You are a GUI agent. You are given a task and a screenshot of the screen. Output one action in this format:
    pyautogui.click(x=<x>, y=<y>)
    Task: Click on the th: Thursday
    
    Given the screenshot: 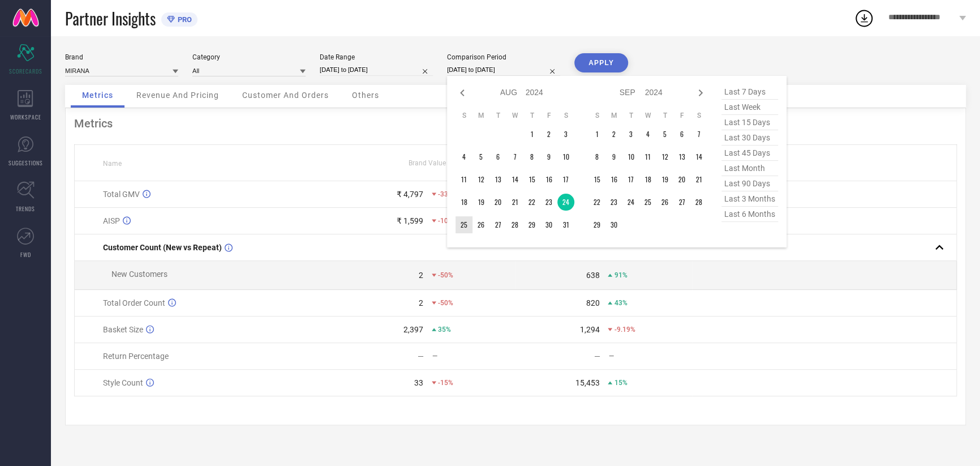 What is the action you would take?
    pyautogui.click(x=665, y=115)
    